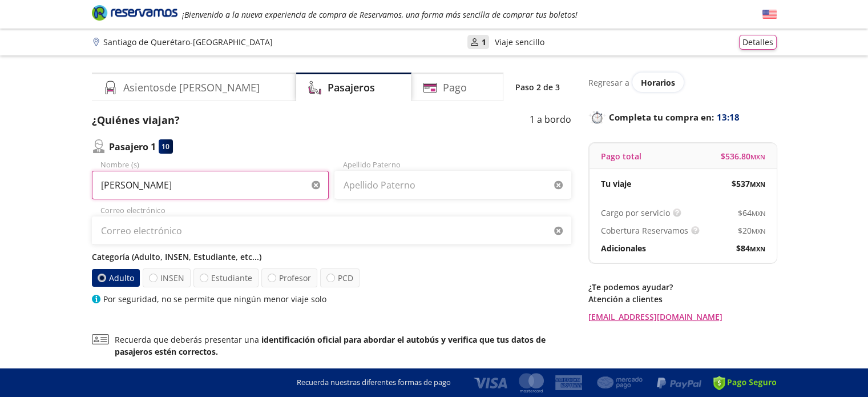  I want to click on p: Regresar a, so click(609, 82).